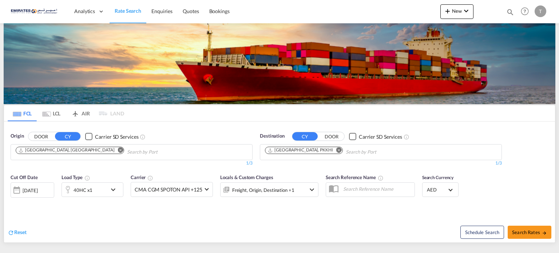 The image size is (559, 253). Describe the element at coordinates (510, 13) in the screenshot. I see `div: icon-magnify` at that location.